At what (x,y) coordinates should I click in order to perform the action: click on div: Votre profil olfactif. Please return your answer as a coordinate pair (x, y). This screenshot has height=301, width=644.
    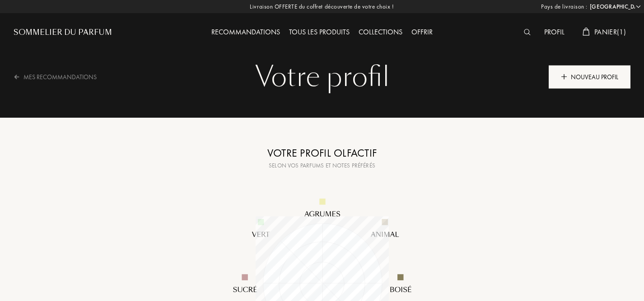
    Looking at the image, I should click on (322, 153).